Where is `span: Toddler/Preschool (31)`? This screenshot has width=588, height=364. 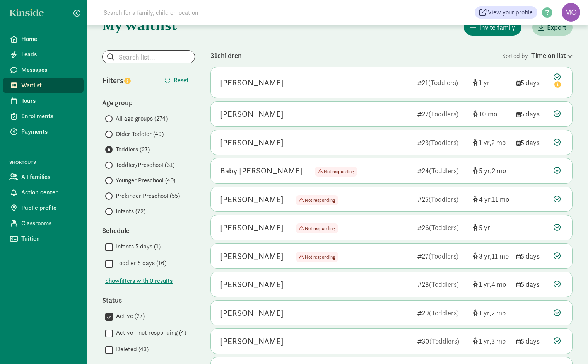
span: Toddler/Preschool (31) is located at coordinates (145, 165).